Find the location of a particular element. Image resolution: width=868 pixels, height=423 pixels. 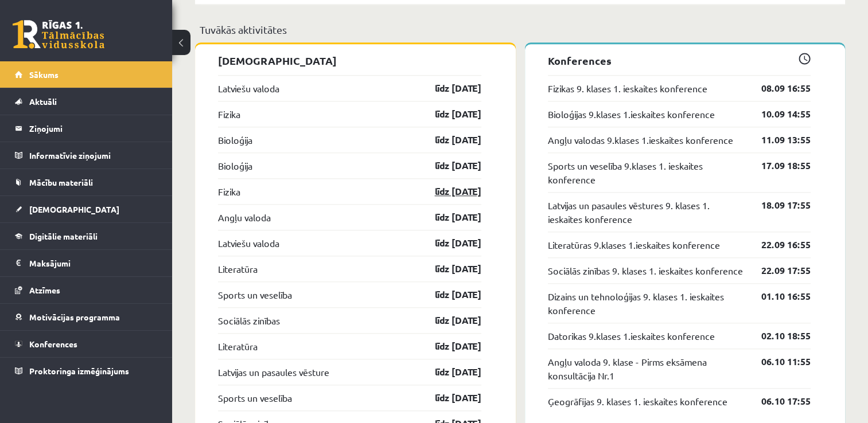

span: Sākums is located at coordinates (44, 74).